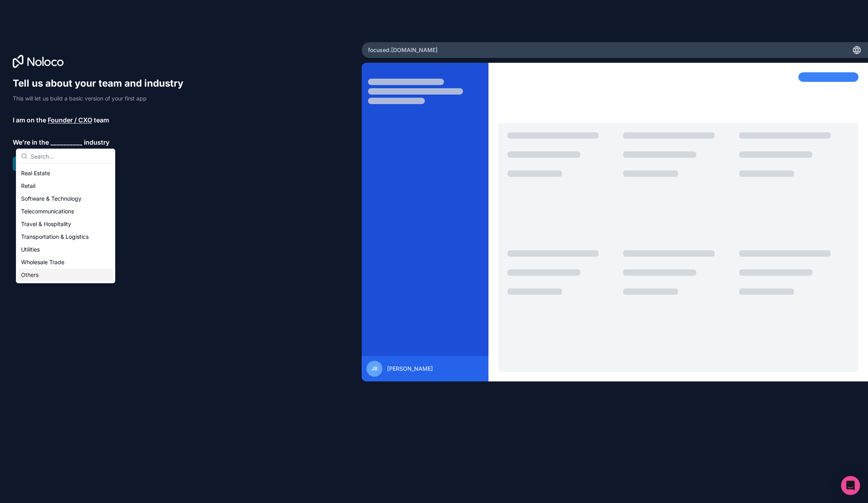  What do you see at coordinates (101, 83) in the screenshot?
I see `h1: Tell us about your team and industry` at bounding box center [101, 83].